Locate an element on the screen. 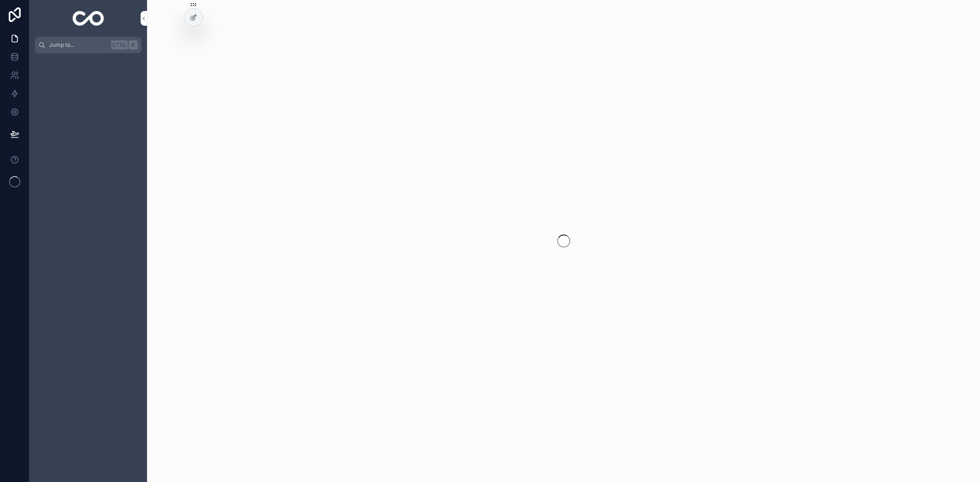 The height and width of the screenshot is (482, 980). span: Ctrl is located at coordinates (120, 45).